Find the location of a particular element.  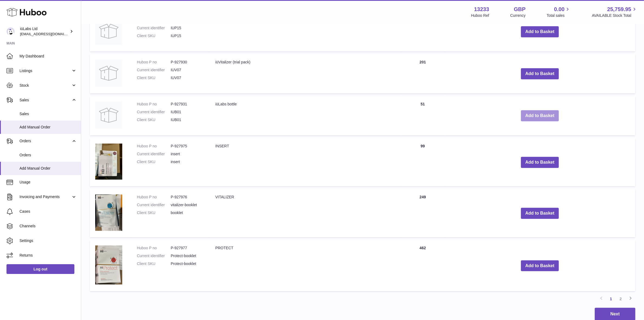

a: 2 is located at coordinates (621, 298).